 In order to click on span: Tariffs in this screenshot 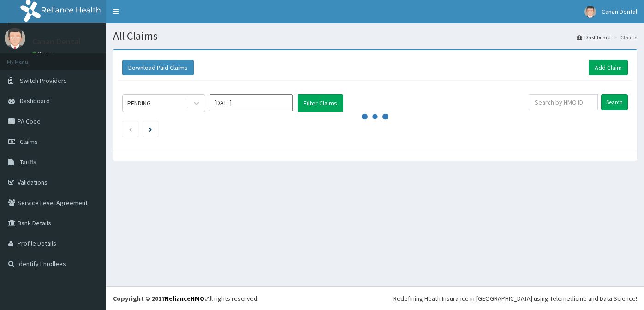, I will do `click(28, 161)`.